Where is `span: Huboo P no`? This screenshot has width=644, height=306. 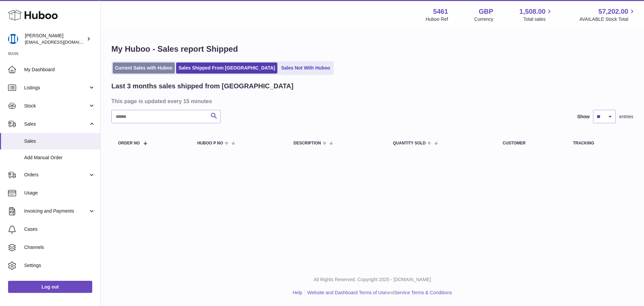 span: Huboo P no is located at coordinates (210, 143).